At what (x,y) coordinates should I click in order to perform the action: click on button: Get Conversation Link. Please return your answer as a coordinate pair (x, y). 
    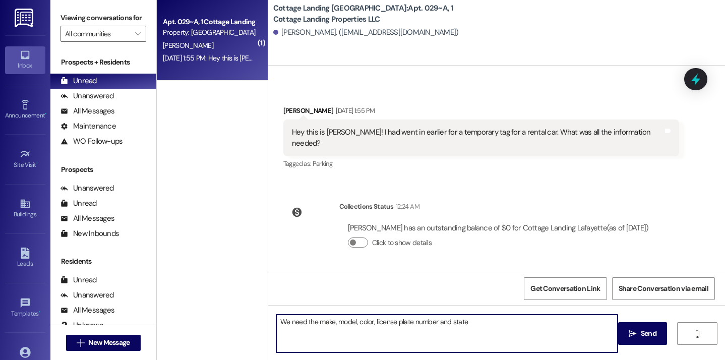
    Looking at the image, I should click on (565, 288).